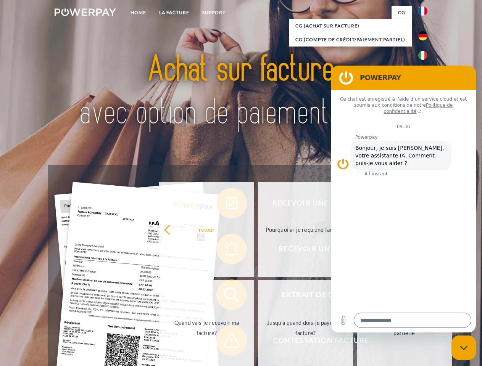 The width and height of the screenshot is (482, 366). Describe the element at coordinates (174, 13) in the screenshot. I see `a: LA FACTURE` at that location.